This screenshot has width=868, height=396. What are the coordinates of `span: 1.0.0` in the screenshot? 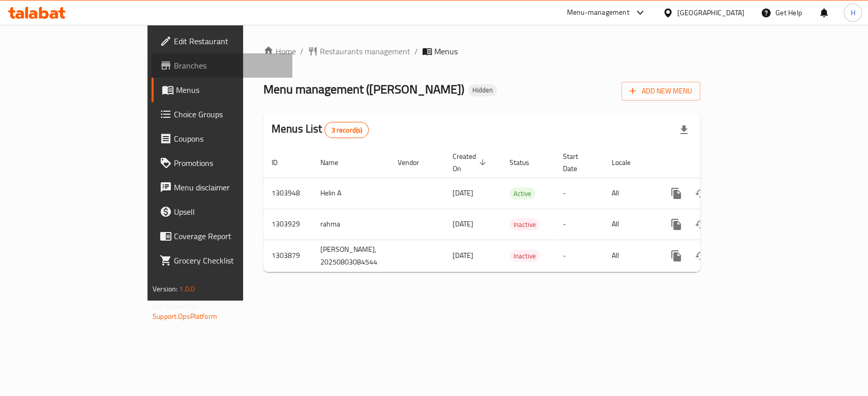 It's located at (186, 289).